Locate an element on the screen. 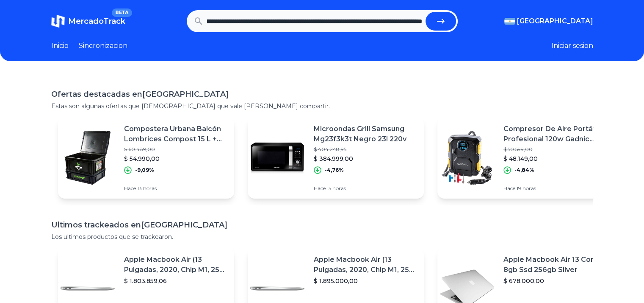 This screenshot has height=303, width=644. p: Apple Macbook Air 13 Core I5 8gb Ssd 256gb Silver is located at coordinates (555, 265).